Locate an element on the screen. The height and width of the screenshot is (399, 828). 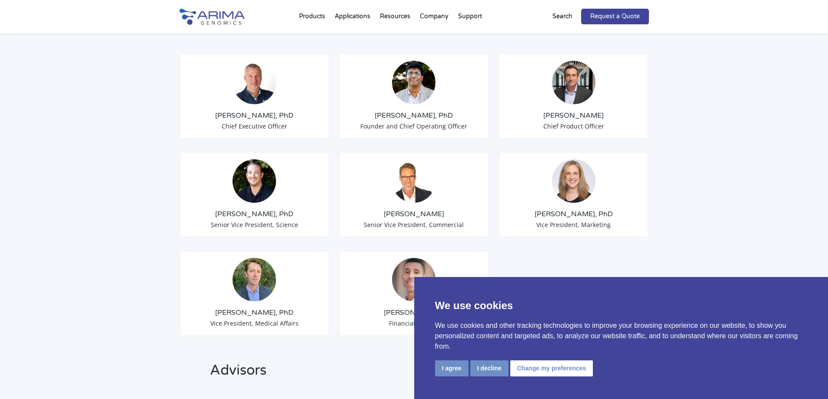
img: 19364919-cf75-45a2-a608-1b8b29f8b955.jpg is located at coordinates (574, 181).